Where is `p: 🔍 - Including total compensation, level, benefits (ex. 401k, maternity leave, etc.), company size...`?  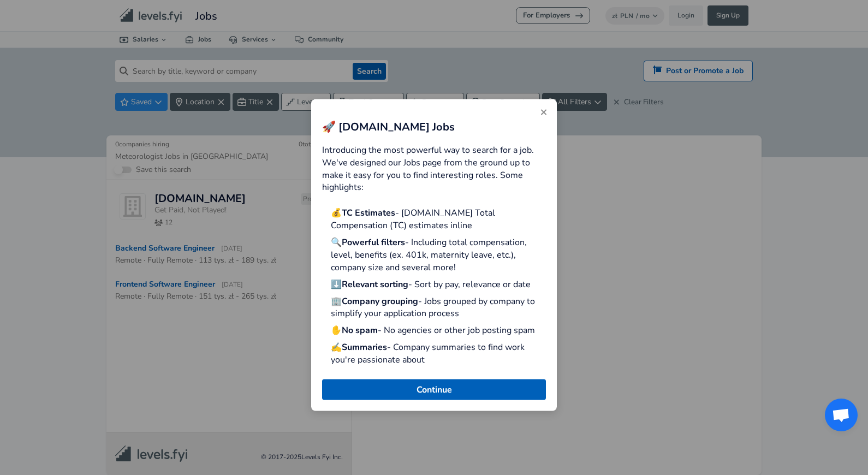 p: 🔍 - Including total compensation, level, benefits (ex. 401k, maternity leave, etc.), company size... is located at coordinates (438, 255).